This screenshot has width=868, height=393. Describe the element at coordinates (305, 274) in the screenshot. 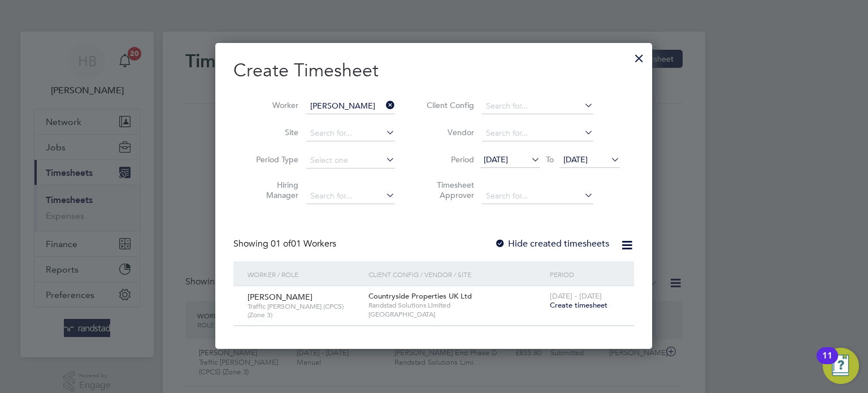

I see `div: Worker / Role` at that location.